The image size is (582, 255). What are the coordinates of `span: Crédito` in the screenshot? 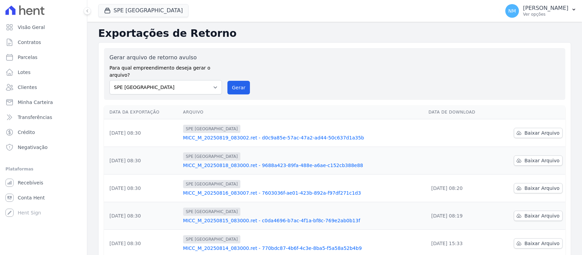 It's located at (26, 132).